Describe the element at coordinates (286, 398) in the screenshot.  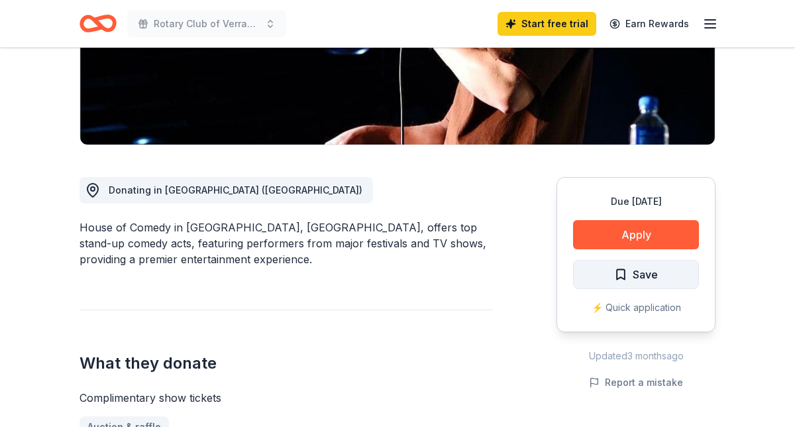
I see `div: Complimentary show tickets` at that location.